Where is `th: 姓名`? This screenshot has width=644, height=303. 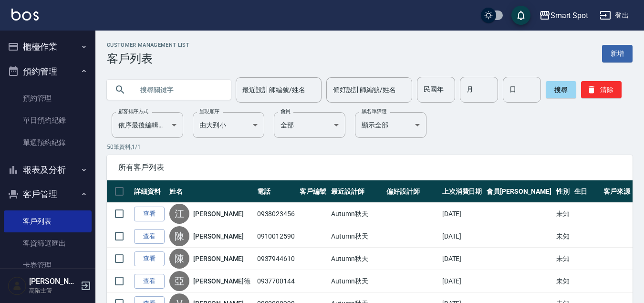
th: 姓名 is located at coordinates (211, 192).